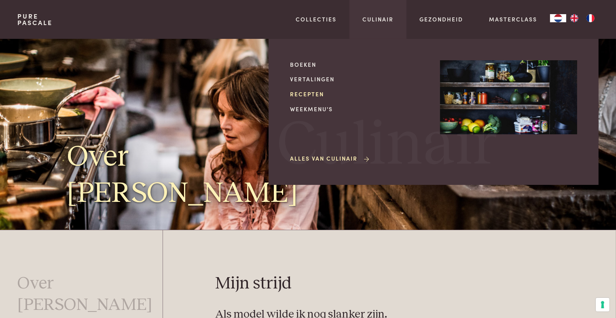 This screenshot has height=318, width=616. Describe the element at coordinates (582, 18) in the screenshot. I see `ul: Language list` at that location.